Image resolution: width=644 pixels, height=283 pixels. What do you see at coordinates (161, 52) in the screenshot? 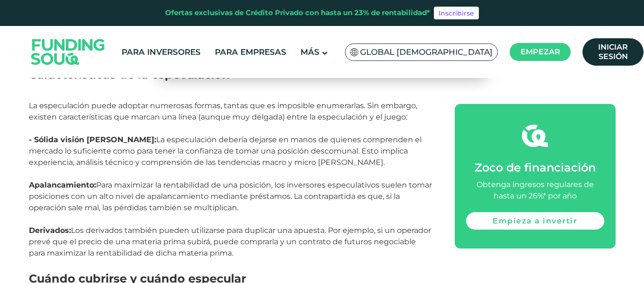
I see `a: Para inversores` at bounding box center [161, 52].